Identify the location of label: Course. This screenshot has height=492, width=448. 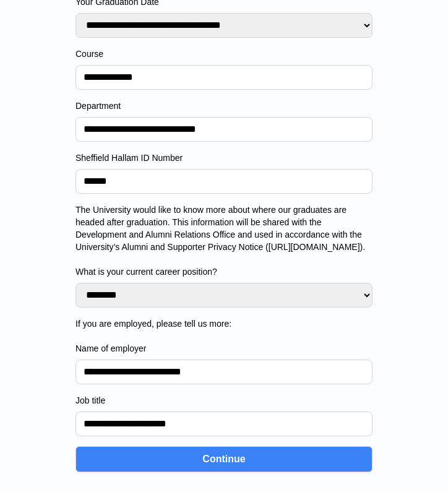
(224, 53).